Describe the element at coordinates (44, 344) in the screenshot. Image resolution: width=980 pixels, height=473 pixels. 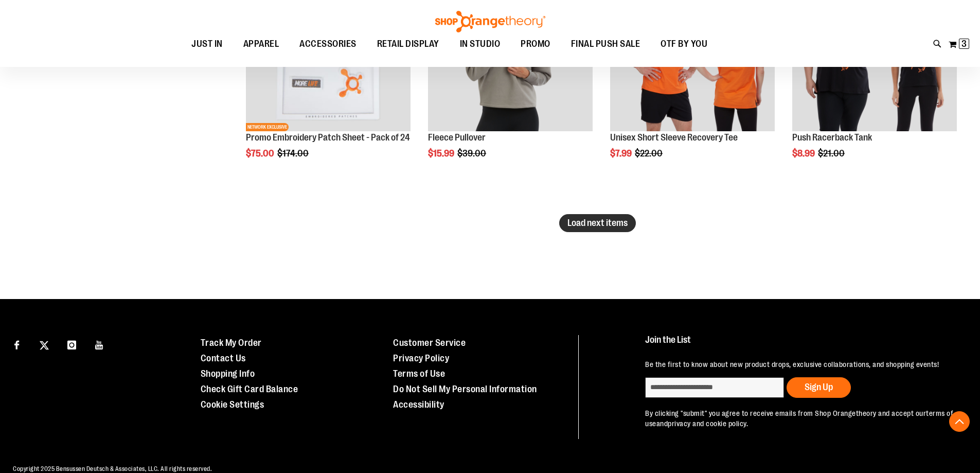
I see `a: Visit our X page` at that location.